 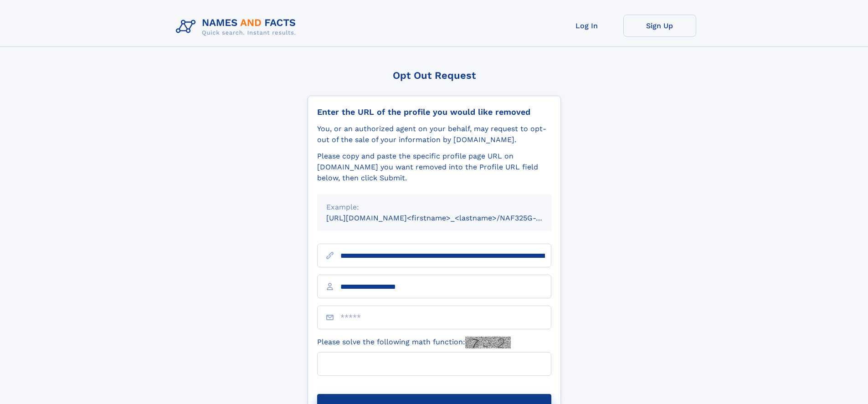 What do you see at coordinates (434, 75) in the screenshot?
I see `div: Opt Out Request` at bounding box center [434, 75].